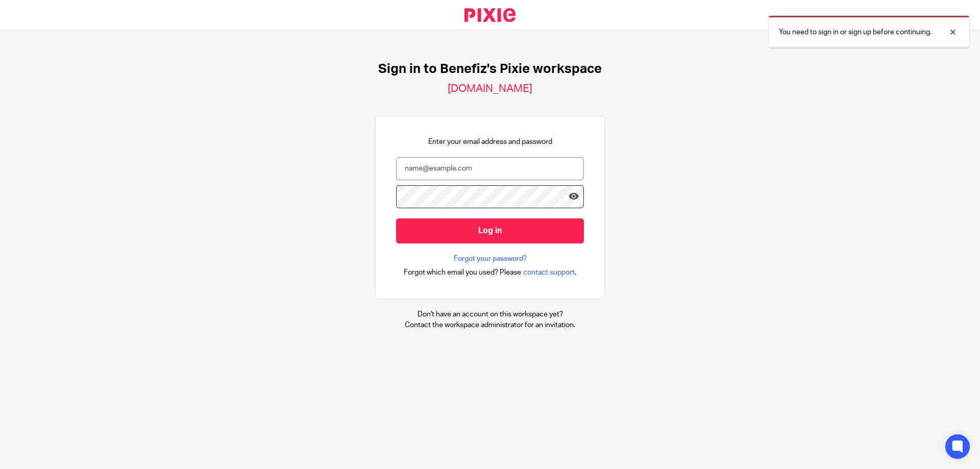  Describe the element at coordinates (490, 142) in the screenshot. I see `p: Enter your email address and password` at that location.